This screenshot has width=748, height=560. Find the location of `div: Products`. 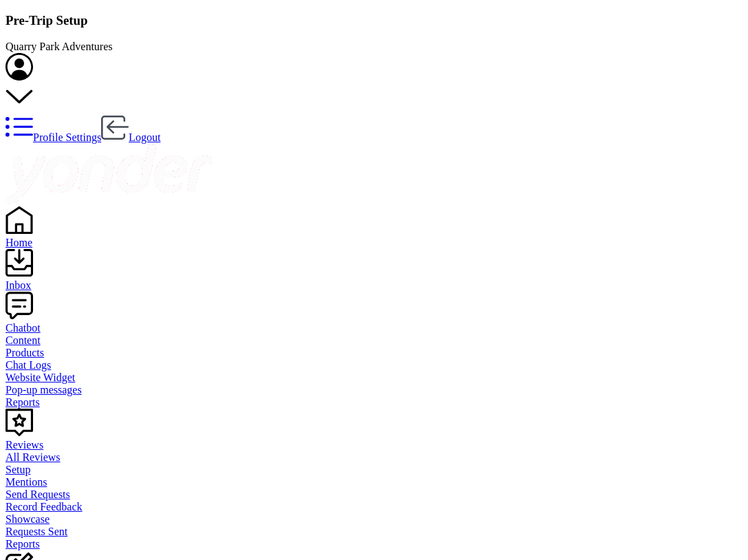

div: Products is located at coordinates (374, 353).